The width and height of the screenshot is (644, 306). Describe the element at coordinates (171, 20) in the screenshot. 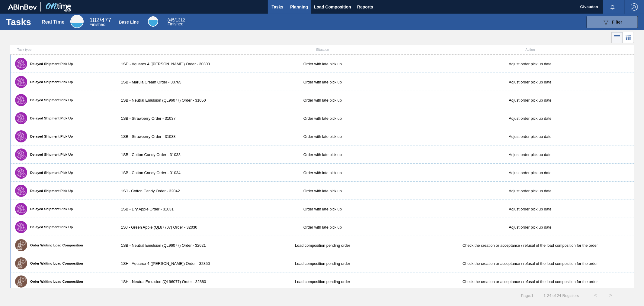

I see `span: 845` at that location.